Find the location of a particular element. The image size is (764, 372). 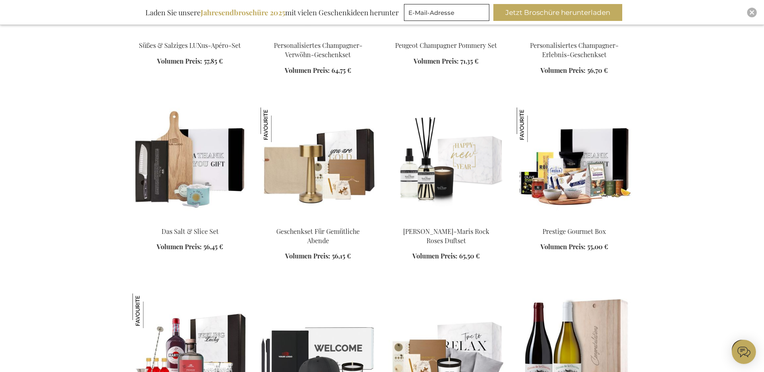

button: Jetzt Broschüre herunterladen is located at coordinates (558, 12).